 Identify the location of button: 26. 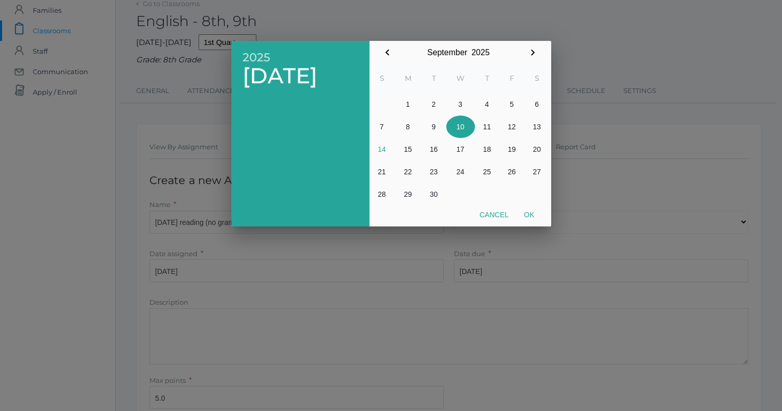
(512, 172).